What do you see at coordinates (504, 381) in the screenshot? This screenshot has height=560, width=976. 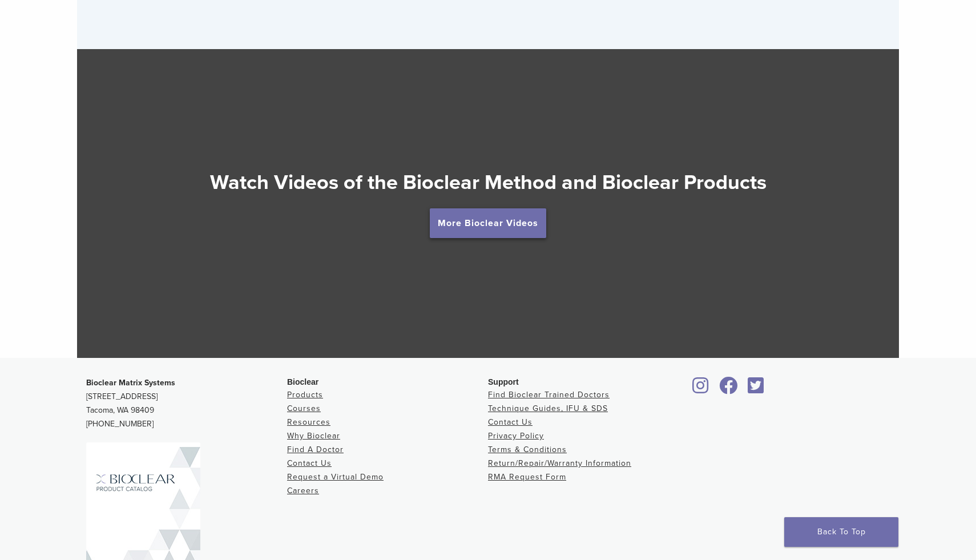 I see `span: Support` at bounding box center [504, 381].